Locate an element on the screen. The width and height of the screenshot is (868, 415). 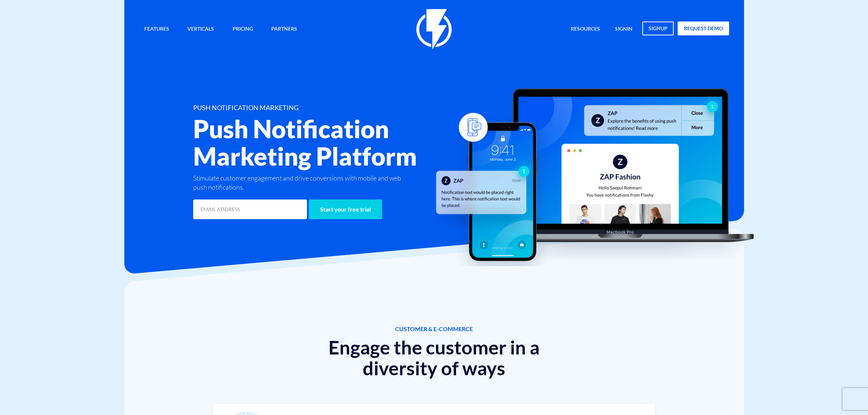
h2: Engage the customer in a diversity of ways is located at coordinates (434, 358).